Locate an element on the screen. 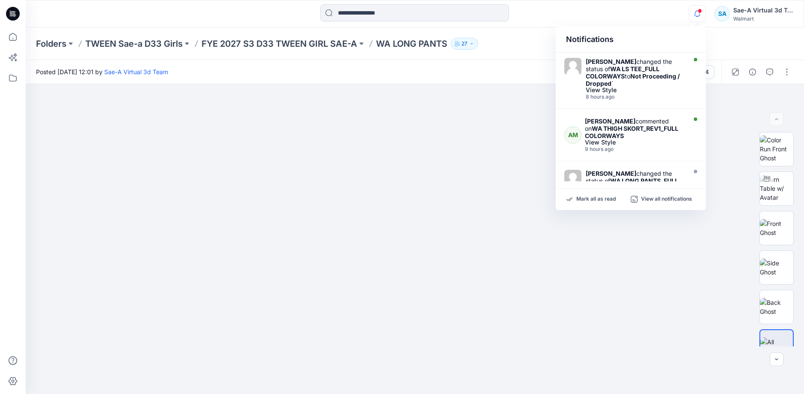  div: AM is located at coordinates (573, 135).